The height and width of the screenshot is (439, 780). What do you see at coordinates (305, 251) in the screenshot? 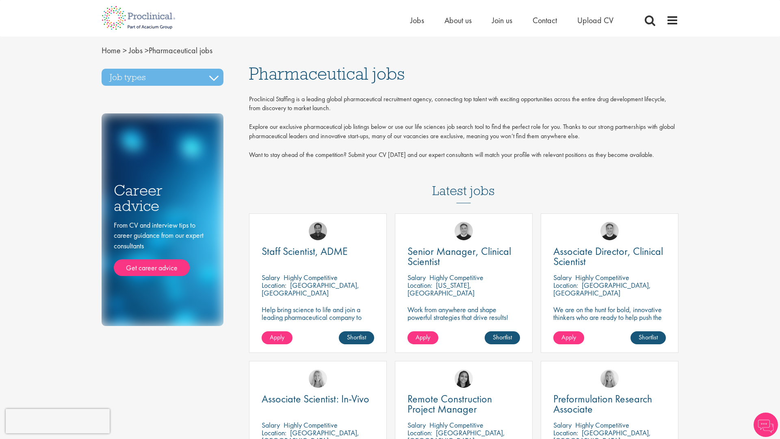
I see `span: Staff Scientist, ADME` at bounding box center [305, 251].